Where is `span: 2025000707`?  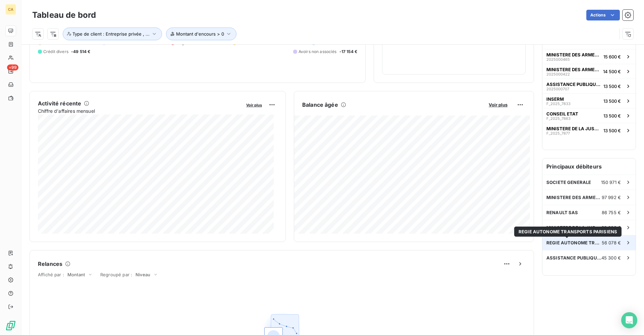
span: 2025000707 is located at coordinates (557, 89).